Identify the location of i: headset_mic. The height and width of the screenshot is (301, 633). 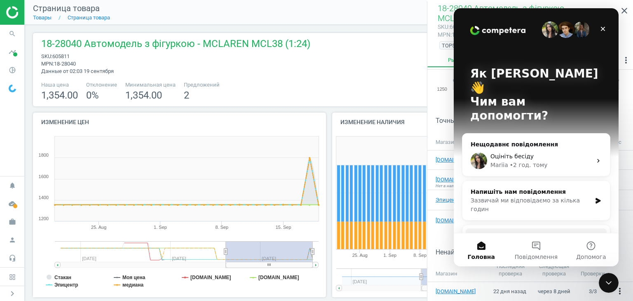
(12, 258).